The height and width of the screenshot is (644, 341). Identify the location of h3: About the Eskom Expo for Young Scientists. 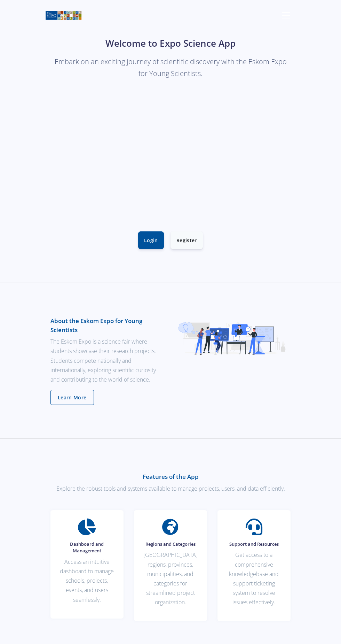
(108, 325).